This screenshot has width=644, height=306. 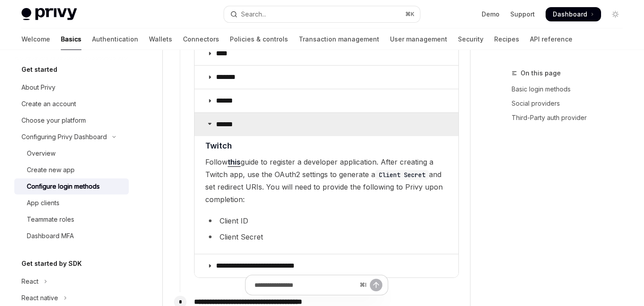 I want to click on div: Create an account, so click(x=49, y=104).